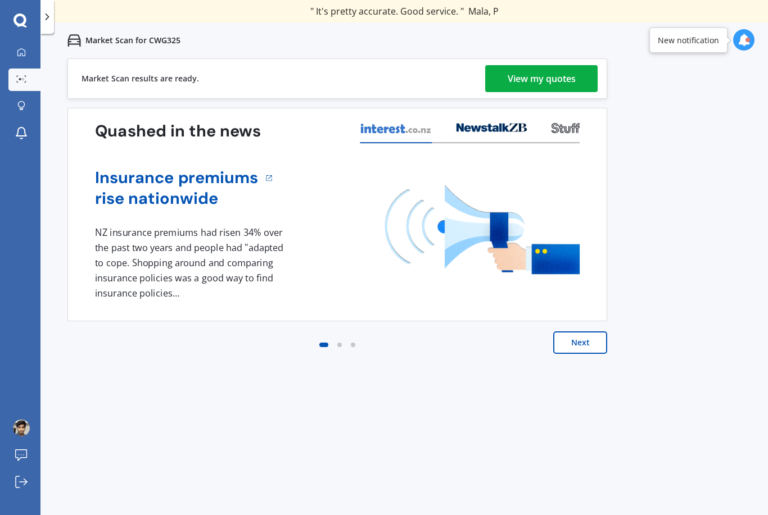 The height and width of the screenshot is (515, 768). I want to click on button: Next, so click(580, 343).